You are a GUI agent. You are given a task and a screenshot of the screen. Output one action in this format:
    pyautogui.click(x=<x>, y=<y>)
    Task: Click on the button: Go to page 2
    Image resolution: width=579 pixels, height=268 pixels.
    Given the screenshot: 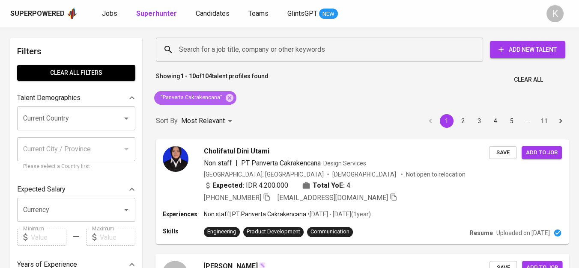 What is the action you would take?
    pyautogui.click(x=463, y=121)
    